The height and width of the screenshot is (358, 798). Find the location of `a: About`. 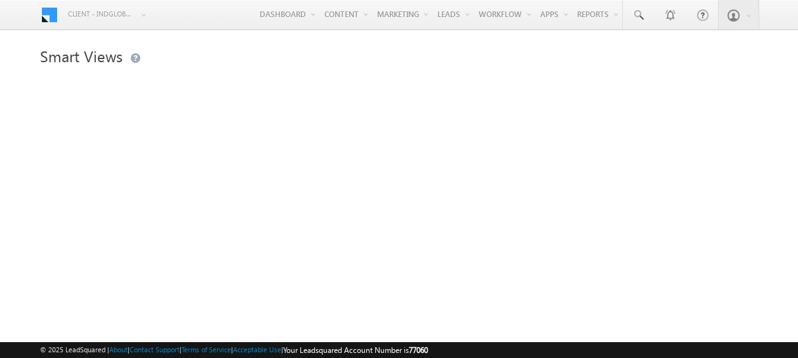

a: About is located at coordinates (118, 349).